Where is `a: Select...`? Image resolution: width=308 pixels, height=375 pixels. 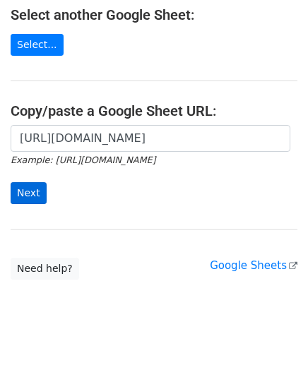 a: Select... is located at coordinates (37, 45).